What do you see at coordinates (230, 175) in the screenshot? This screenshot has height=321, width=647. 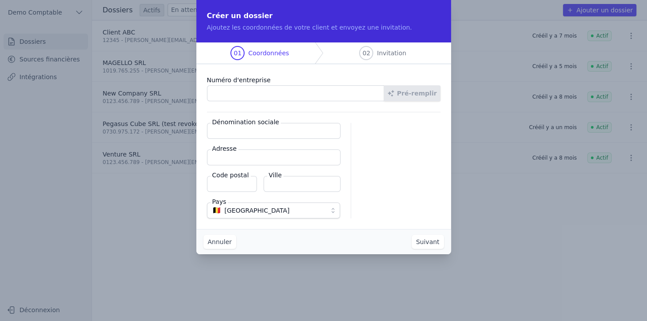 I see `label: Code postal` at bounding box center [230, 175].